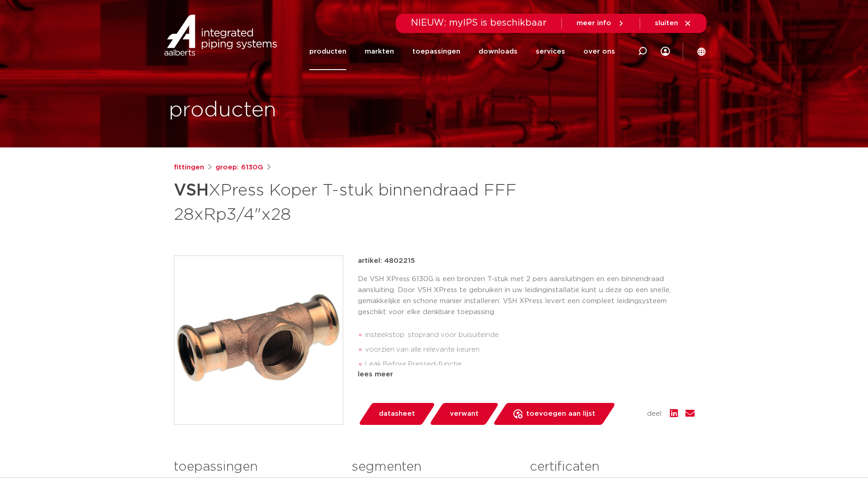 Image resolution: width=868 pixels, height=478 pixels. What do you see at coordinates (462, 51) in the screenshot?
I see `nav: Menu` at bounding box center [462, 51].